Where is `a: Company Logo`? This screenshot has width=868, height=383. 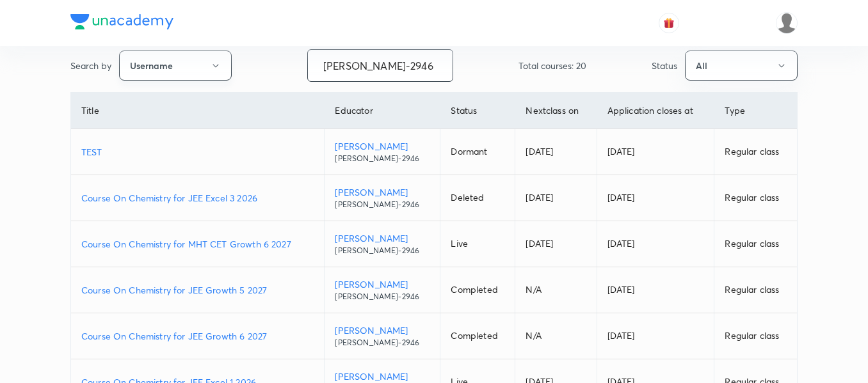
a: Company Logo is located at coordinates (121, 23).